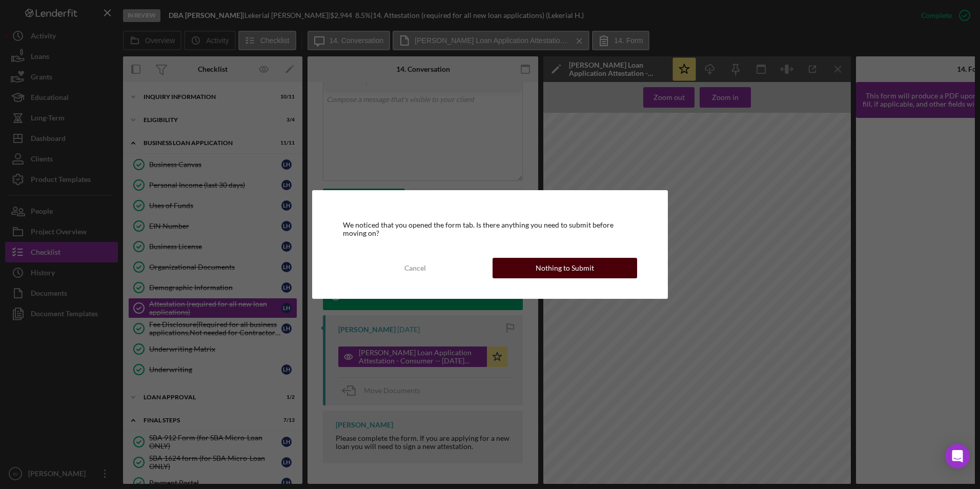 Image resolution: width=980 pixels, height=489 pixels. What do you see at coordinates (415, 268) in the screenshot?
I see `button: Cancel` at bounding box center [415, 268].